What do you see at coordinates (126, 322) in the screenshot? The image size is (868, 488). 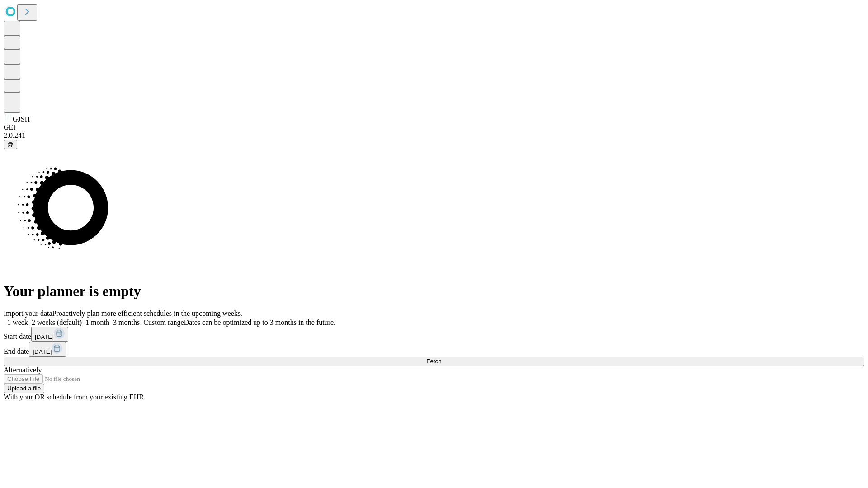 I see `span: 3 months` at bounding box center [126, 322].